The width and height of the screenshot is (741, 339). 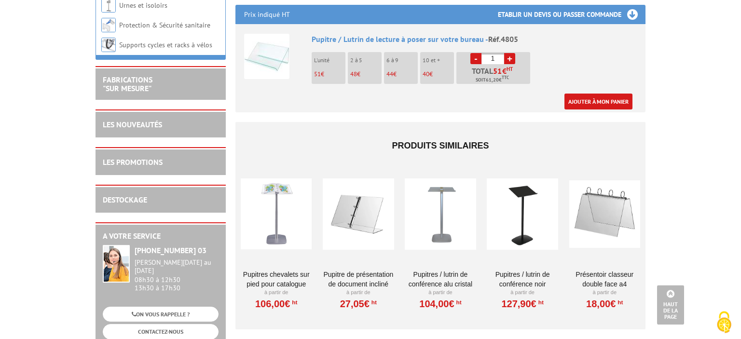 I want to click on a: Pupitres / lutrin de conférence Alu Cristal, so click(x=440, y=279).